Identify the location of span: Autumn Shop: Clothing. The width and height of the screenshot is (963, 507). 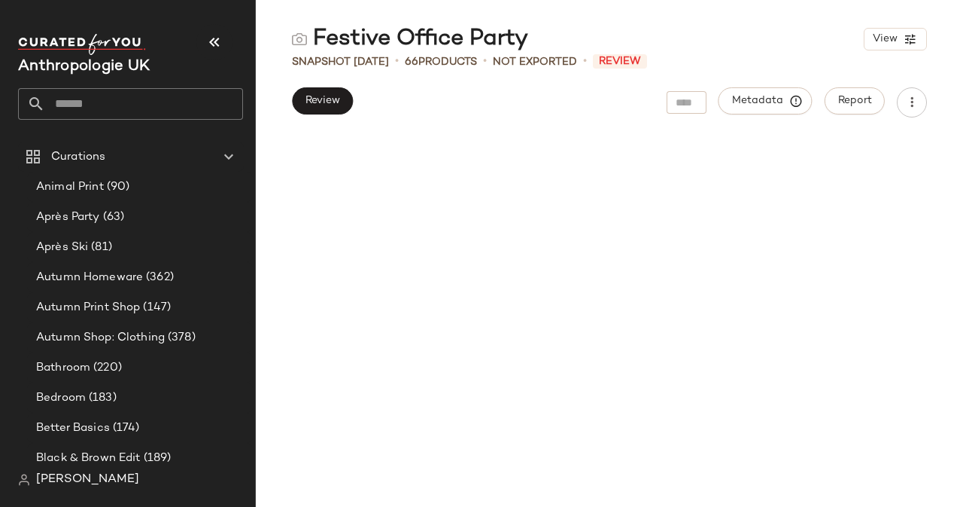
(100, 337).